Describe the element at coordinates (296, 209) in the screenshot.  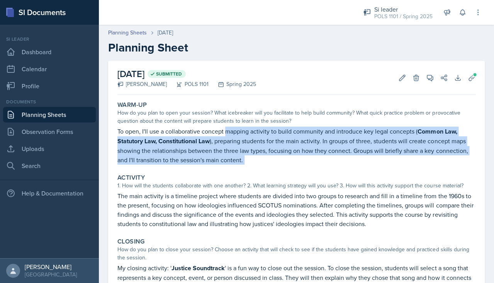
I see `p: The main activity is a timeline project where students are divided into two groups to research an...` at that location.